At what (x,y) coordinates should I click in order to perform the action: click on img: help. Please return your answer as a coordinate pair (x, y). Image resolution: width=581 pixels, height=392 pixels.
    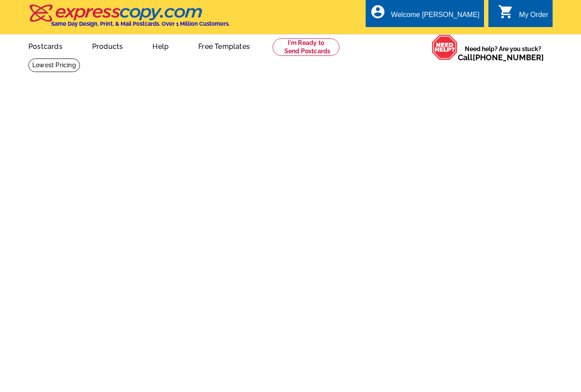
    Looking at the image, I should click on (445, 47).